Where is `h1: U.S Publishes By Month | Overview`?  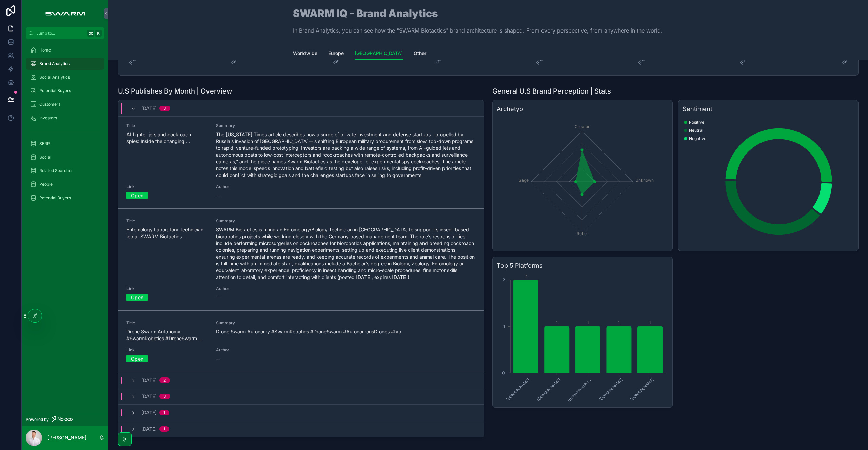
h1: U.S Publishes By Month | Overview is located at coordinates (175, 91).